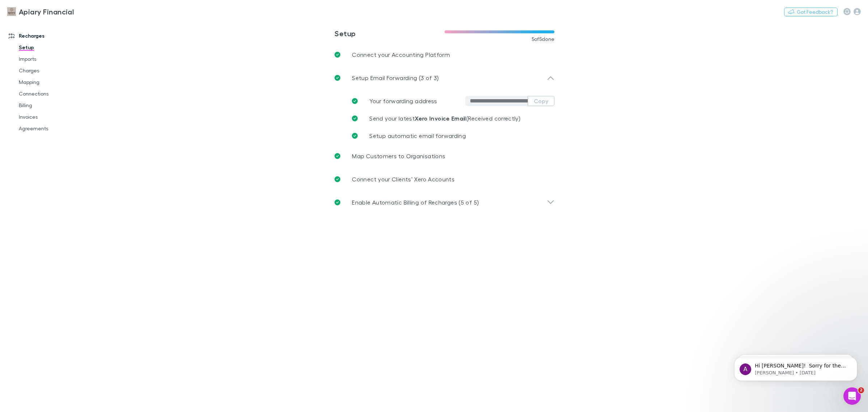 This screenshot has height=412, width=868. What do you see at coordinates (57, 94) in the screenshot?
I see `a: Connections` at bounding box center [57, 94].